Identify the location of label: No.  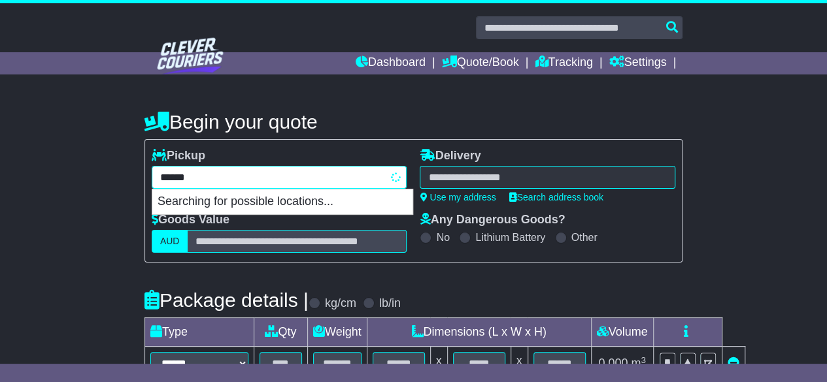
(442, 237).